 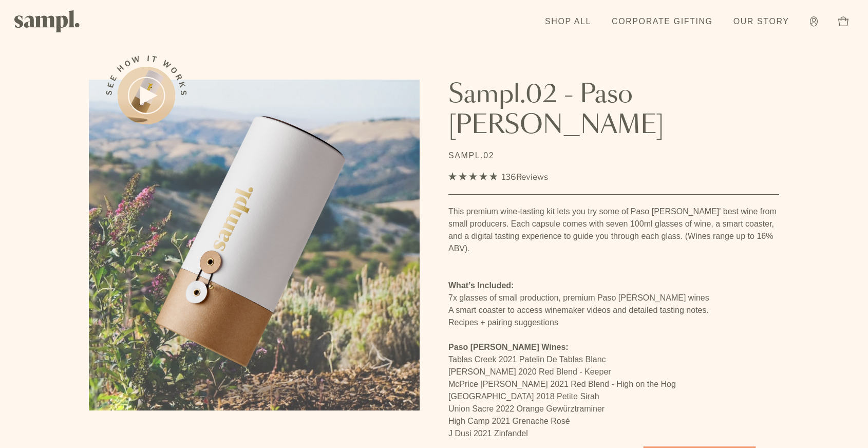 What do you see at coordinates (614, 323) in the screenshot?
I see `li: Recipes + pairing suggestions` at bounding box center [614, 323].